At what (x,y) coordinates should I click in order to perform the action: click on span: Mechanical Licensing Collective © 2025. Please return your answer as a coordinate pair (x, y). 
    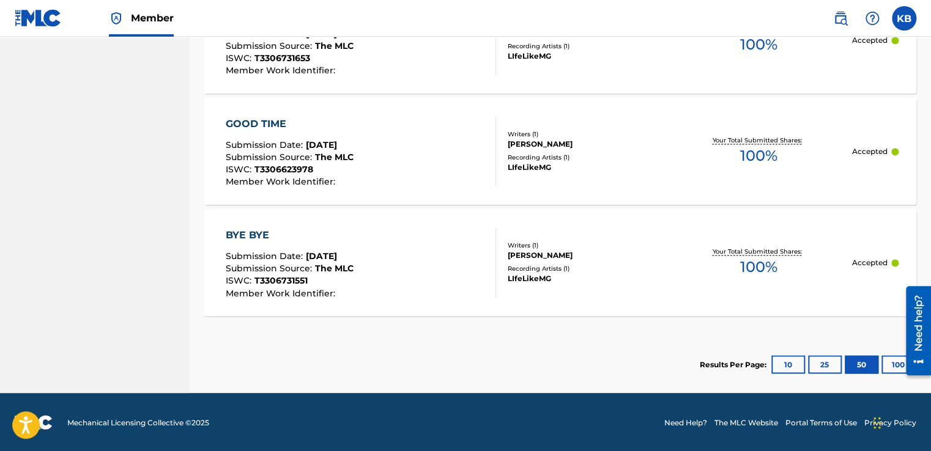
    Looking at the image, I should click on (138, 423).